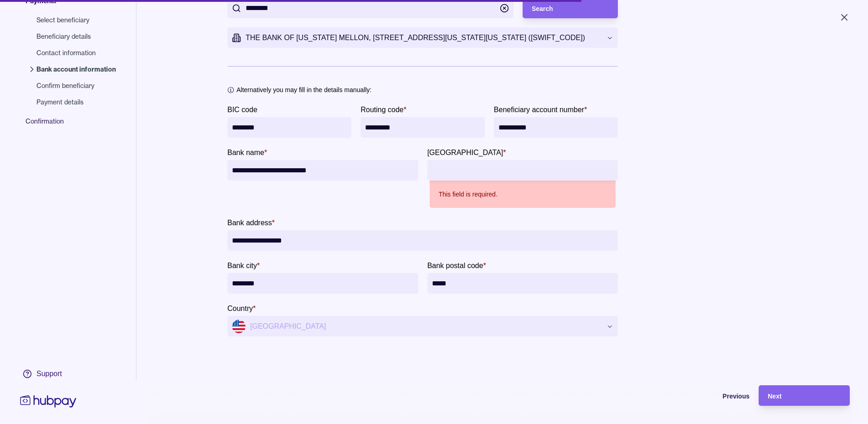  What do you see at coordinates (49, 374) in the screenshot?
I see `div: Support` at bounding box center [49, 374].